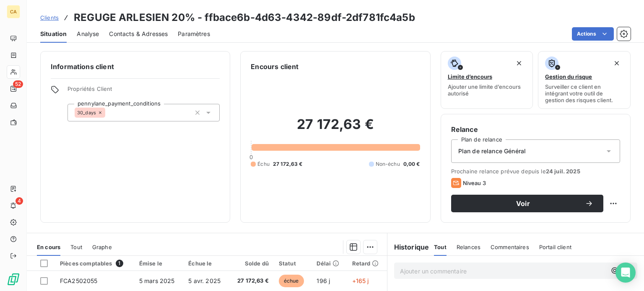 This screenshot has width=644, height=291. I want to click on a: Clients, so click(49, 18).